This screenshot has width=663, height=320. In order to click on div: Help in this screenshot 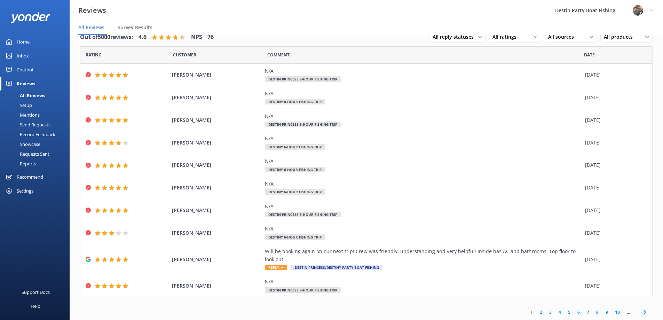, I will do `click(36, 306)`.